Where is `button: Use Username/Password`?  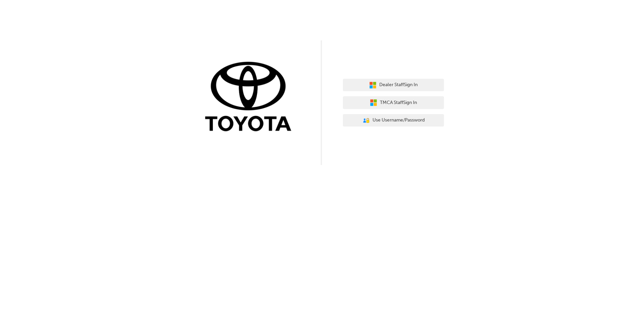 button: Use Username/Password is located at coordinates (393, 120).